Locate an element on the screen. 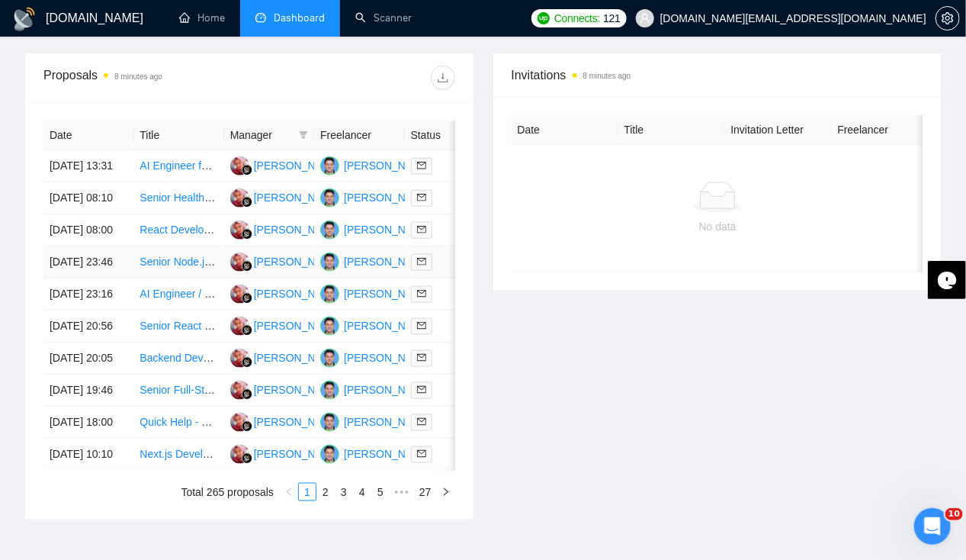 The width and height of the screenshot is (966, 560). a: 27 is located at coordinates (426, 492).